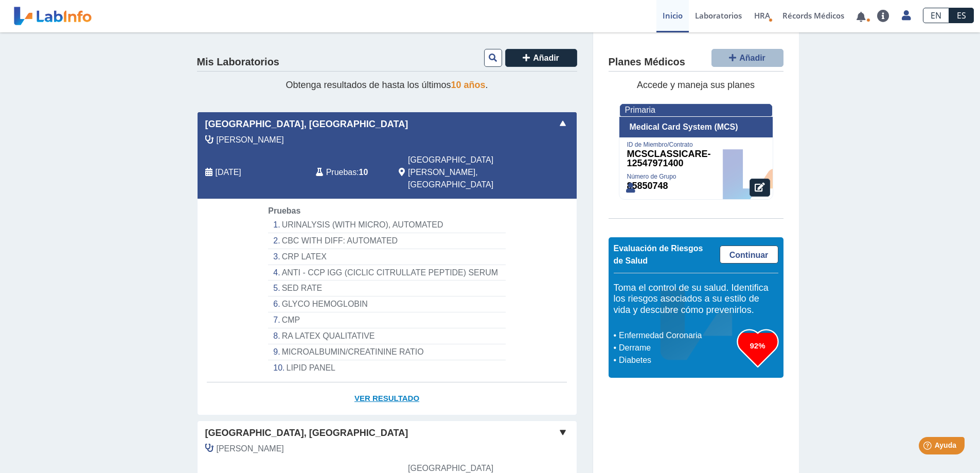 Image resolution: width=980 pixels, height=473 pixels. Describe the element at coordinates (677, 336) in the screenshot. I see `li: Enfermedad Coronaria` at that location.